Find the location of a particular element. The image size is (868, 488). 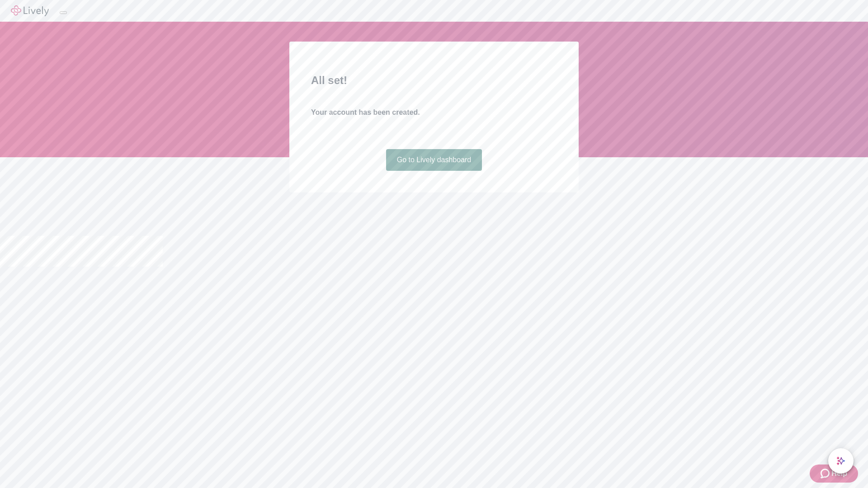

span: Help is located at coordinates (839, 473).